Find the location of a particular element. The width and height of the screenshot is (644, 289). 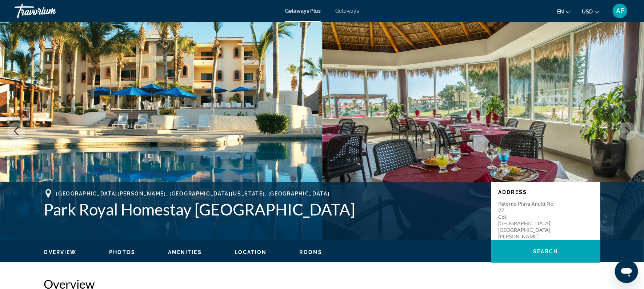

span: USD is located at coordinates (588, 11).